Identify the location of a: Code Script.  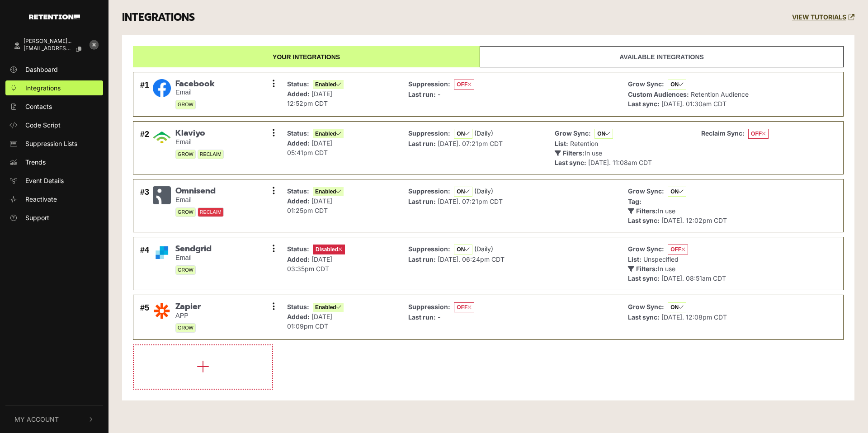
(54, 125).